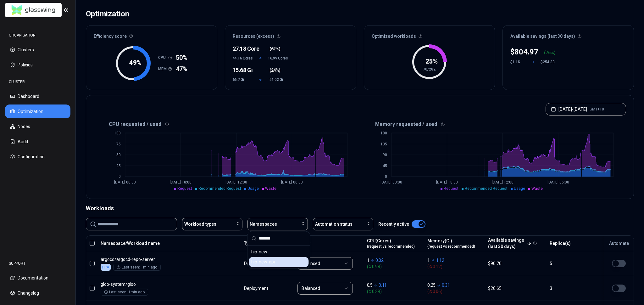 The image size is (644, 305). Describe the element at coordinates (619, 263) in the screenshot. I see `button: This workload cannot be automated, because HPA is applied or managed by Gitops.` at that location.